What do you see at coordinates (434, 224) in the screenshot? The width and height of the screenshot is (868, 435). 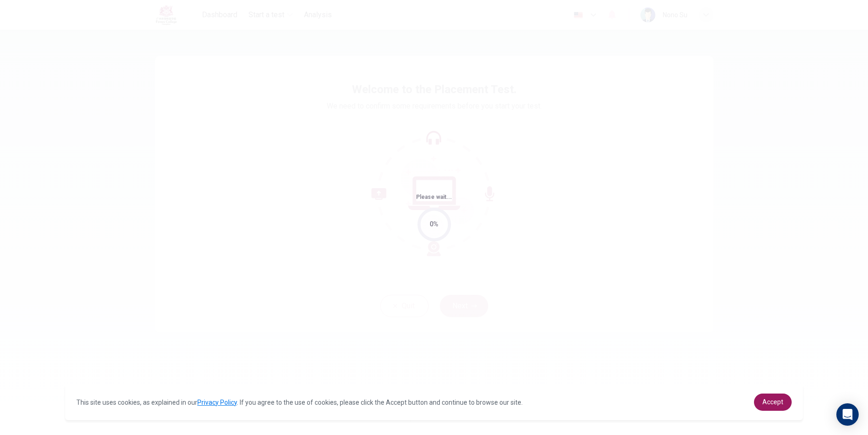 I see `div: 0%` at bounding box center [434, 224].